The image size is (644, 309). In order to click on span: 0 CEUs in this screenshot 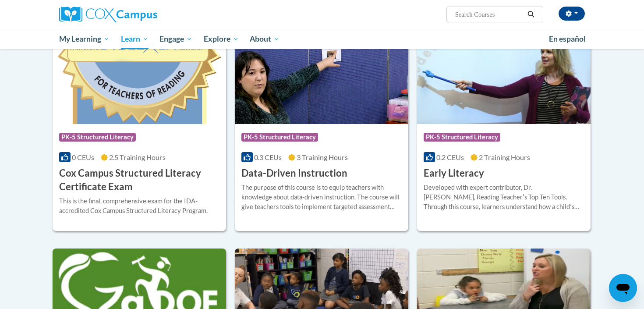, I will do `click(83, 157)`.